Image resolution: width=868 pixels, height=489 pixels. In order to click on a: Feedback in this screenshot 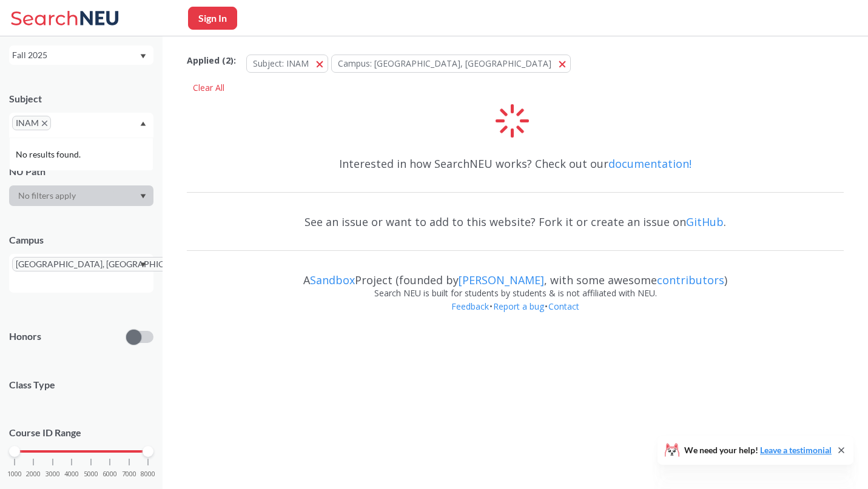, I will do `click(470, 306)`.